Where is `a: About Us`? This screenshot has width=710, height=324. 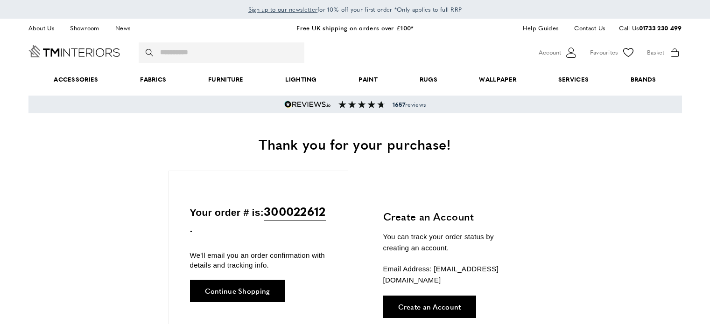
a: About Us is located at coordinates (45, 28).